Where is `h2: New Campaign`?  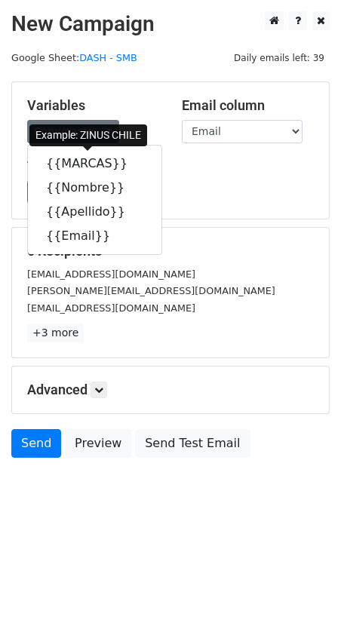
h2: New Campaign is located at coordinates (170, 24).